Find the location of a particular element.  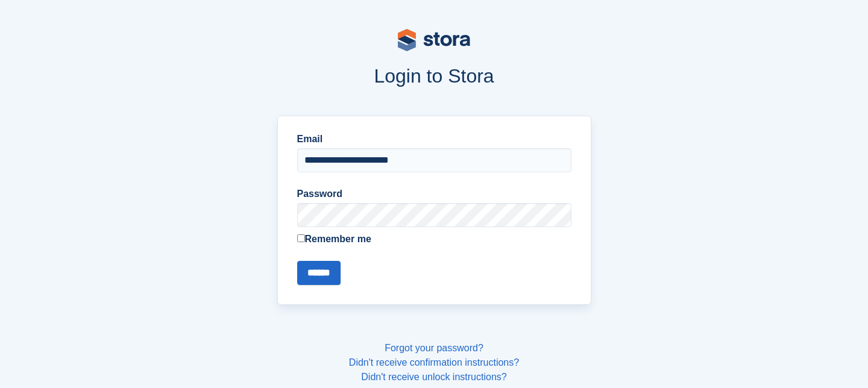

h1: Login to Stora is located at coordinates (434, 76).